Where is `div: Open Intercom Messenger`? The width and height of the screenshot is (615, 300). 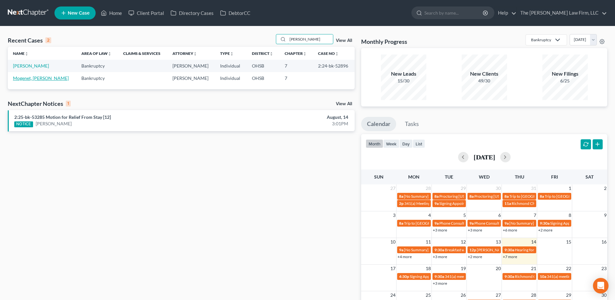
div: Open Intercom Messenger is located at coordinates (601, 286).